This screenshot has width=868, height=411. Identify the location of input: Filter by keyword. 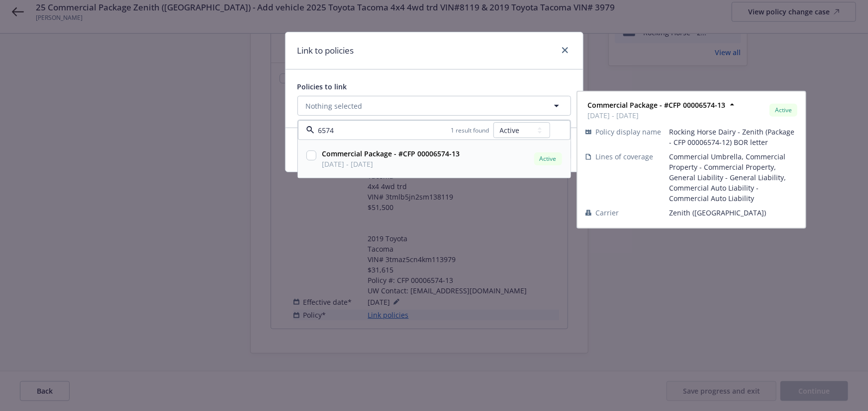
(382, 130).